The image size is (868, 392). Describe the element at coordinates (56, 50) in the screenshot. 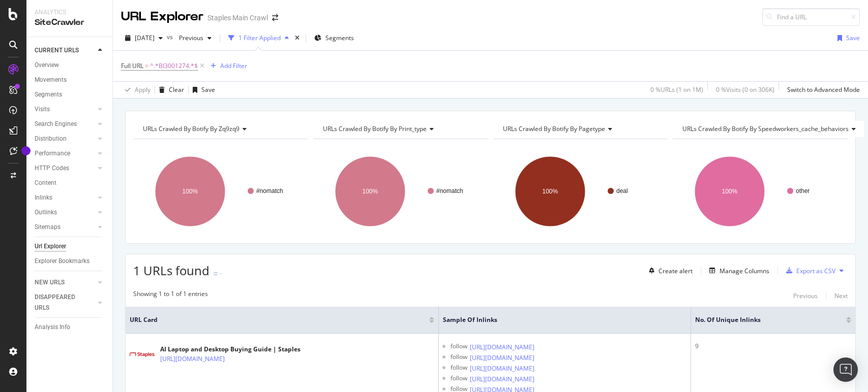

I see `div: CURRENT URLS` at that location.